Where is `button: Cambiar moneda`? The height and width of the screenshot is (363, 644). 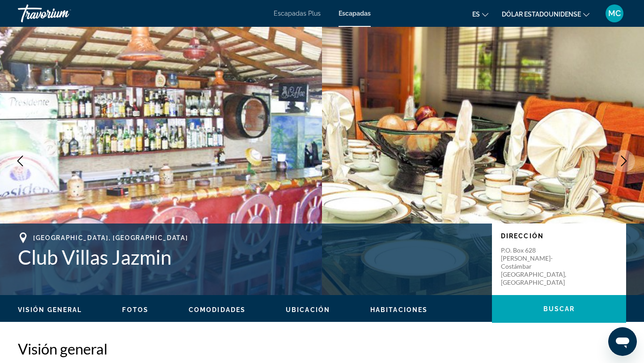 button: Cambiar moneda is located at coordinates (546, 14).